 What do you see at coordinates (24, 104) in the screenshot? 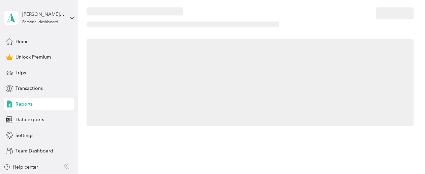
I see `span: Reports` at bounding box center [24, 104].